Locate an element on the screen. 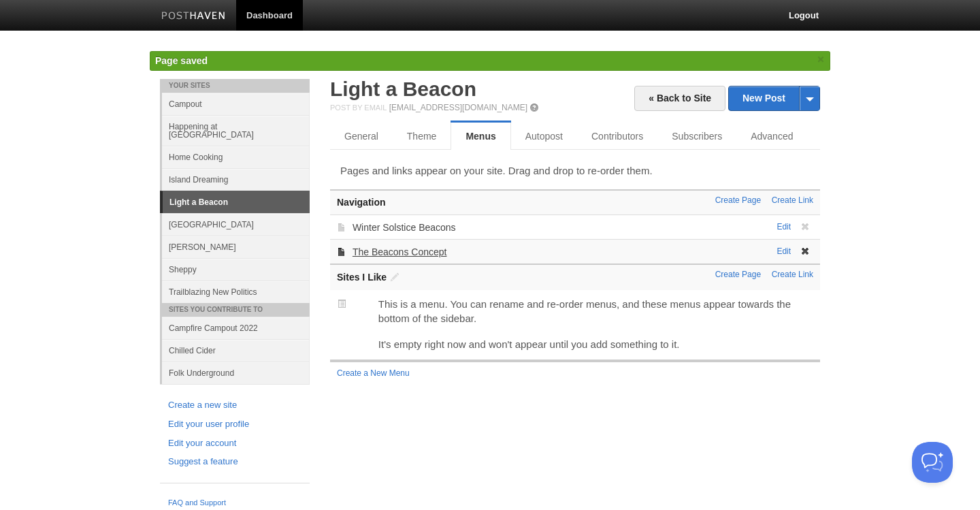  a: Theme is located at coordinates (422, 136).